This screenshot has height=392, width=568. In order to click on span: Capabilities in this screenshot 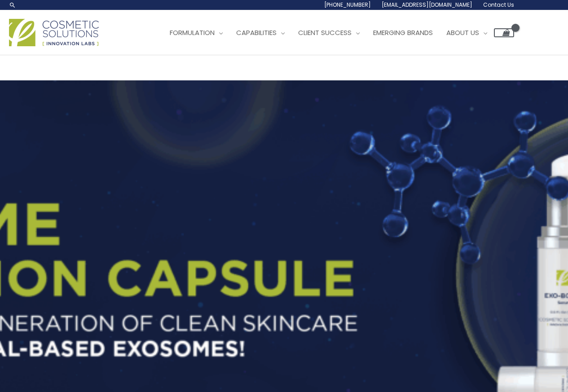, I will do `click(256, 32)`.